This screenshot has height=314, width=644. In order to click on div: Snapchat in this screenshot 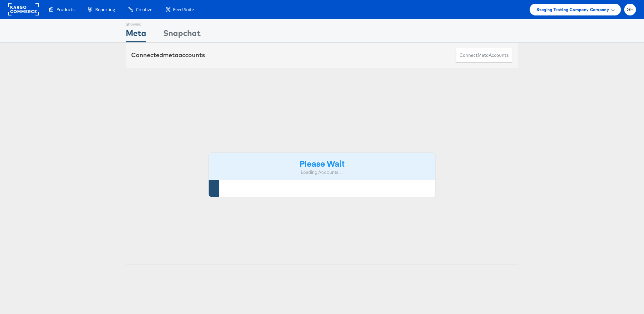, I will do `click(182, 35)`.